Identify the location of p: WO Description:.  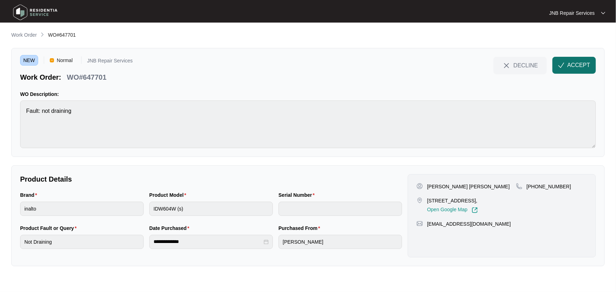
(308, 94).